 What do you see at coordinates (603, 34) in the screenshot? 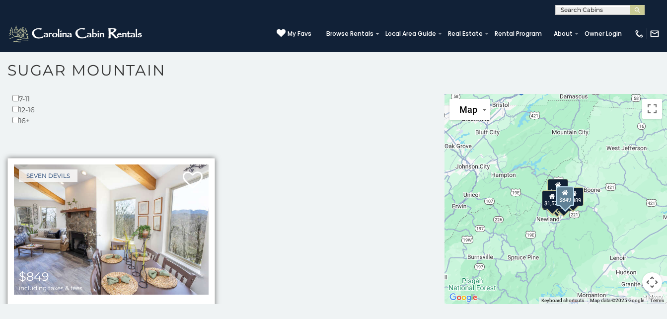
I see `a: Owner Login` at bounding box center [603, 34].